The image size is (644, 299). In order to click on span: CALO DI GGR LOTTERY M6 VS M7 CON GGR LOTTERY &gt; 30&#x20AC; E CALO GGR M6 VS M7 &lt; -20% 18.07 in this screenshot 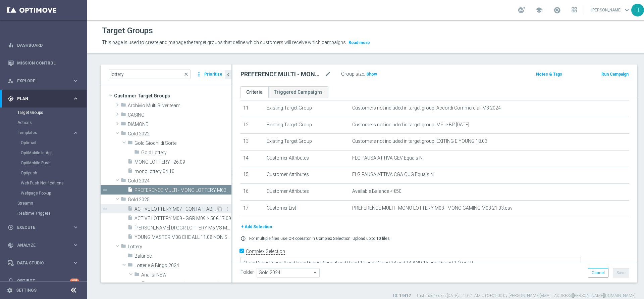, I will do `click(183, 228)`.